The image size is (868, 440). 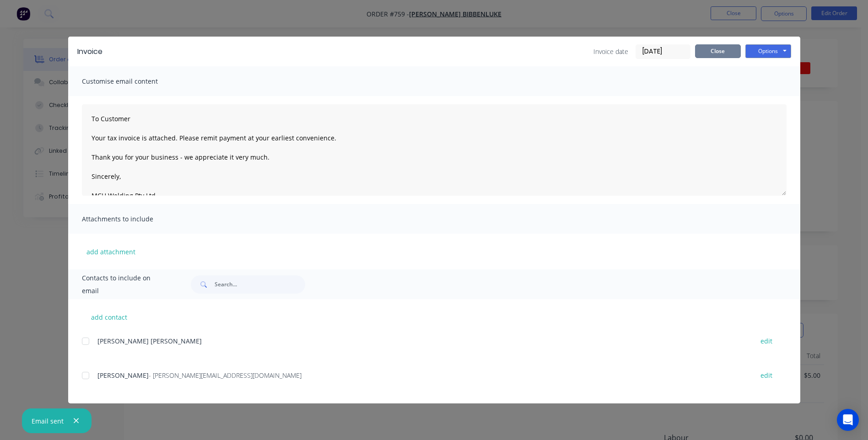 What do you see at coordinates (260, 285) in the screenshot?
I see `input: Search...` at bounding box center [260, 285].